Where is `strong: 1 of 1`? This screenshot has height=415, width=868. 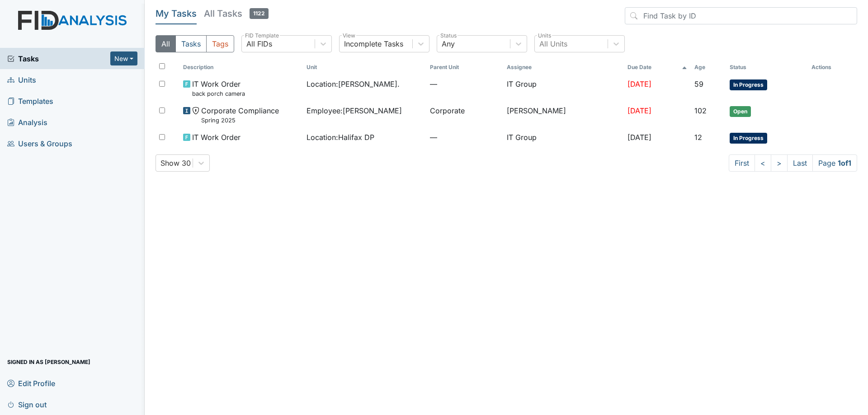
strong: 1 of 1 is located at coordinates (844, 163).